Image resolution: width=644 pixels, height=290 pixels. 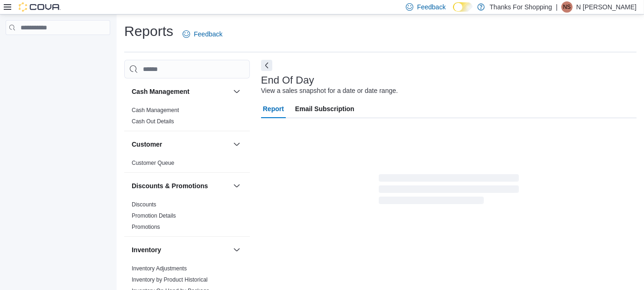 I want to click on div: View a sales snapshot for a date or date range., so click(x=329, y=91).